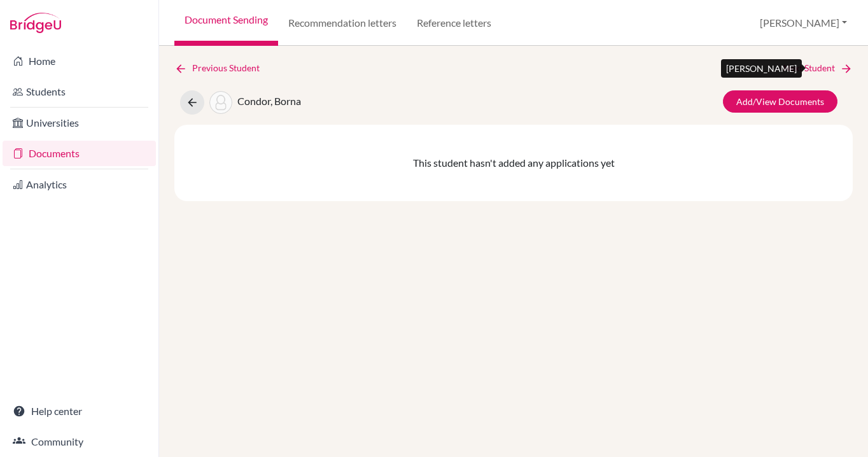  I want to click on div: This student hasn't added any applications yet, so click(514, 163).